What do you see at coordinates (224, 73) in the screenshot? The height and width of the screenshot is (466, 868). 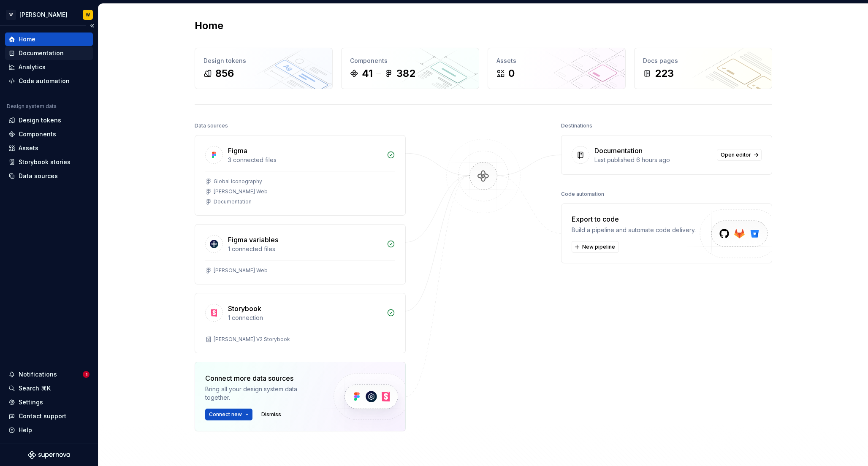 I see `div: 856` at bounding box center [224, 73].